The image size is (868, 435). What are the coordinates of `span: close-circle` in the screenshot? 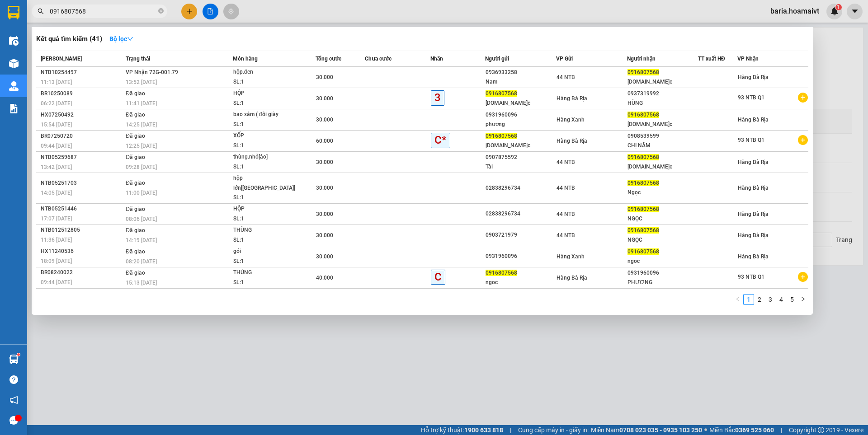 It's located at (161, 11).